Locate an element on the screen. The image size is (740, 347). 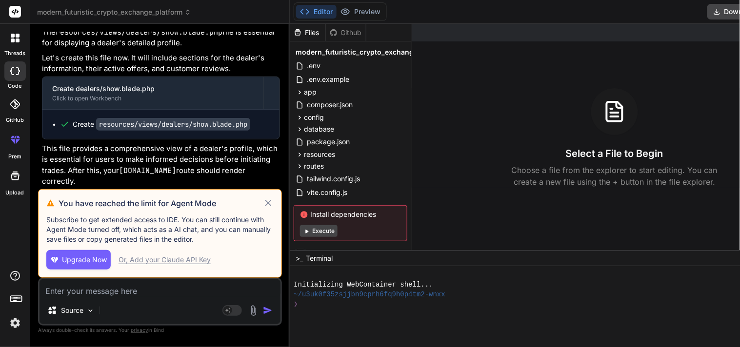
p: Choose a file from the explorer to start editing. You can create a new file using the + button in... is located at coordinates (615, 176).